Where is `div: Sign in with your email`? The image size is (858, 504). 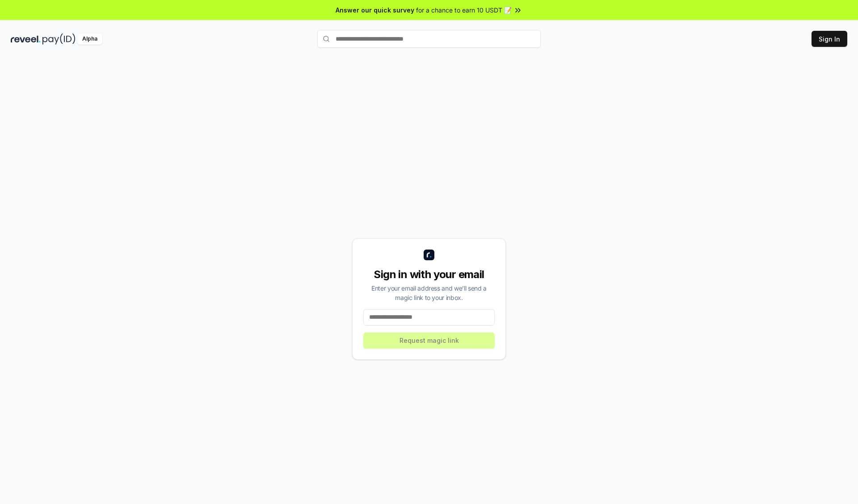 div: Sign in with your email is located at coordinates (429, 274).